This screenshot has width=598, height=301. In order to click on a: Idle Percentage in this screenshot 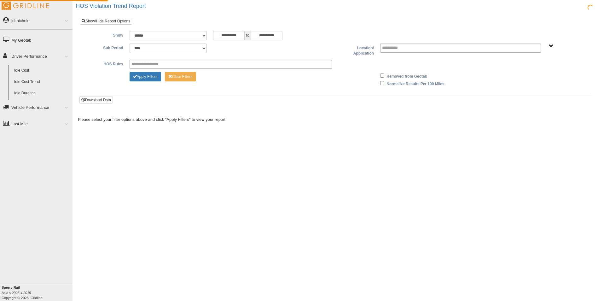, I will do `click(42, 104)`.